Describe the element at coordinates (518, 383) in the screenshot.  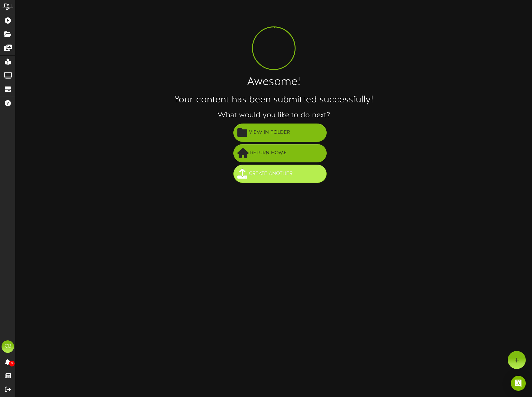
I see `div: Open Intercom Messenger` at that location.